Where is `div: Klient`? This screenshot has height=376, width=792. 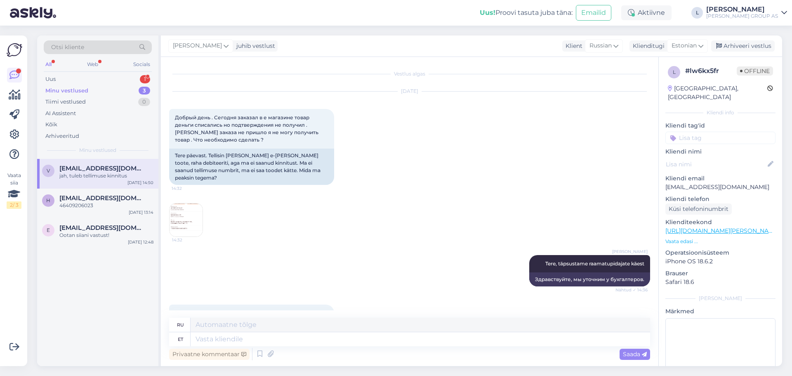 div: Klient is located at coordinates (572, 46).